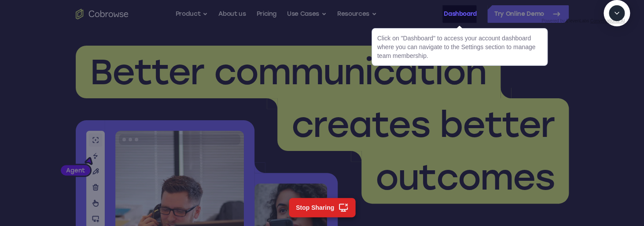  I want to click on span: Better communication, so click(288, 72).